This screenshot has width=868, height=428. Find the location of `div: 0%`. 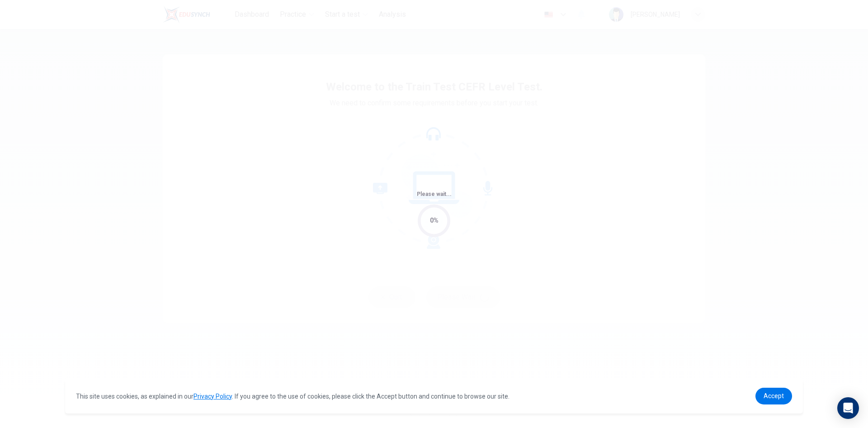

div: 0% is located at coordinates (434, 220).